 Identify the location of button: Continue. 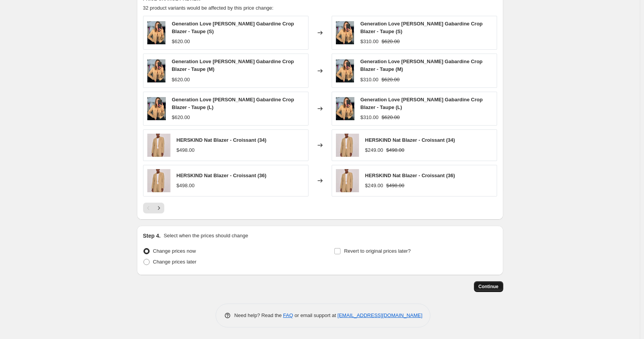
(489, 287).